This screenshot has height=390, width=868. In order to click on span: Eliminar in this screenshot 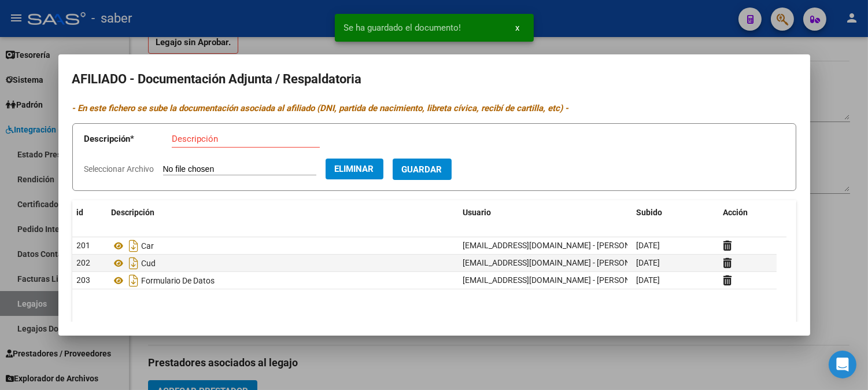, I will do `click(355, 169)`.